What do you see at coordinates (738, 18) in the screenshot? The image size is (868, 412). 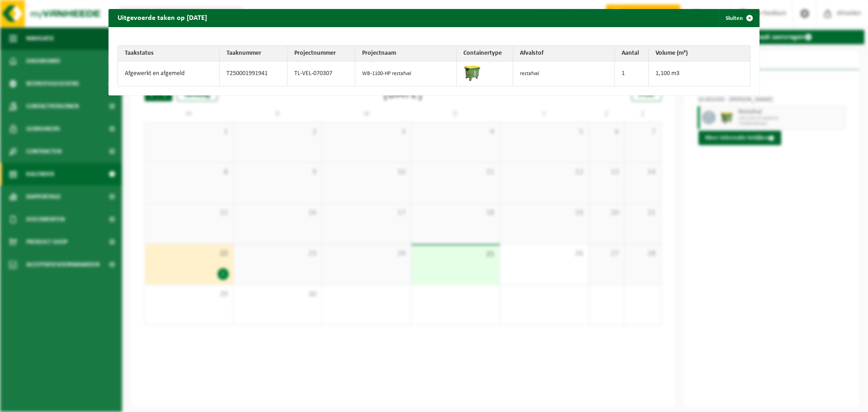 I see `button: Sluiten` at bounding box center [738, 18].